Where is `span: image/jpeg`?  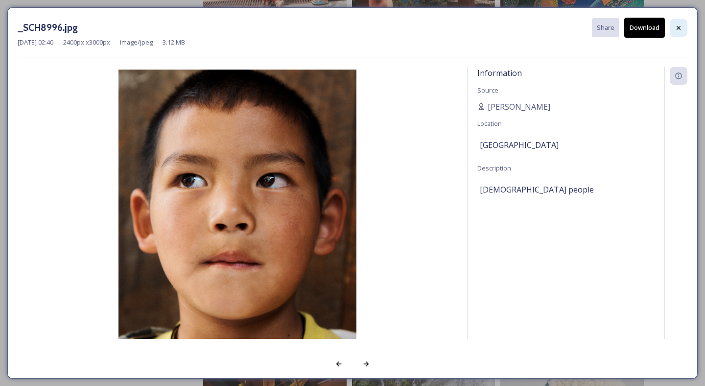
span: image/jpeg is located at coordinates (136, 42).